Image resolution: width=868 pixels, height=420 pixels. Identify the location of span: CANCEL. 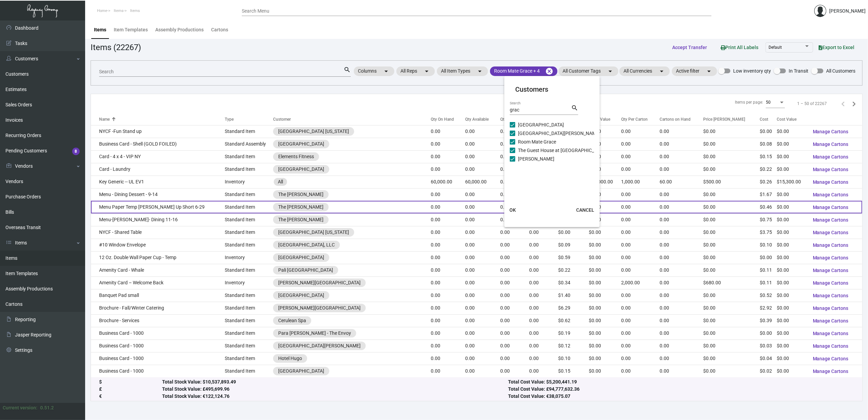
(585, 210).